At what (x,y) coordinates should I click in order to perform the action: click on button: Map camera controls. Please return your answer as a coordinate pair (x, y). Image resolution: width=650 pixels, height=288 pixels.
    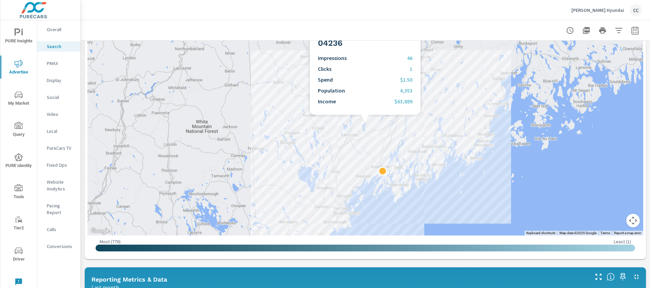
    Looking at the image, I should click on (633, 221).